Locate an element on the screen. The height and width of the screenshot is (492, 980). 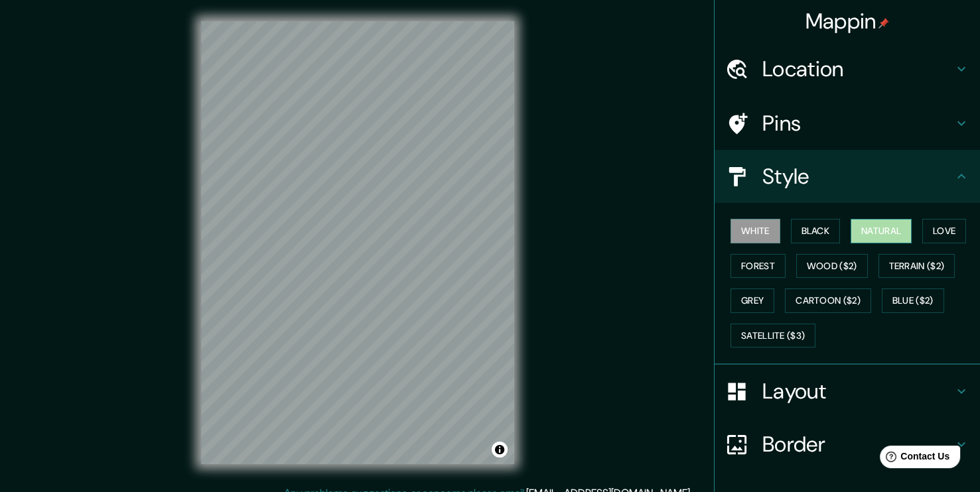
img: pin-icon.png is located at coordinates (884, 23).